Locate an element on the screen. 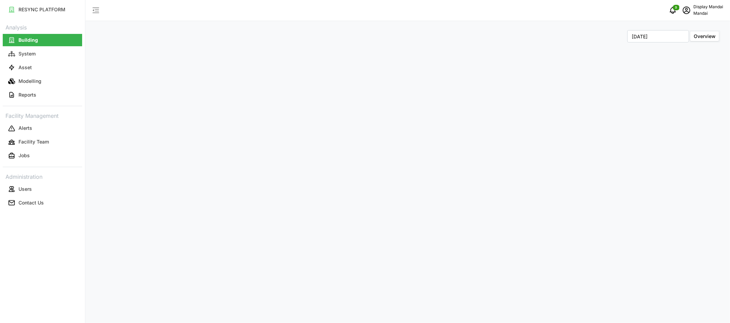 This screenshot has width=730, height=323. button: Users is located at coordinates (42, 189).